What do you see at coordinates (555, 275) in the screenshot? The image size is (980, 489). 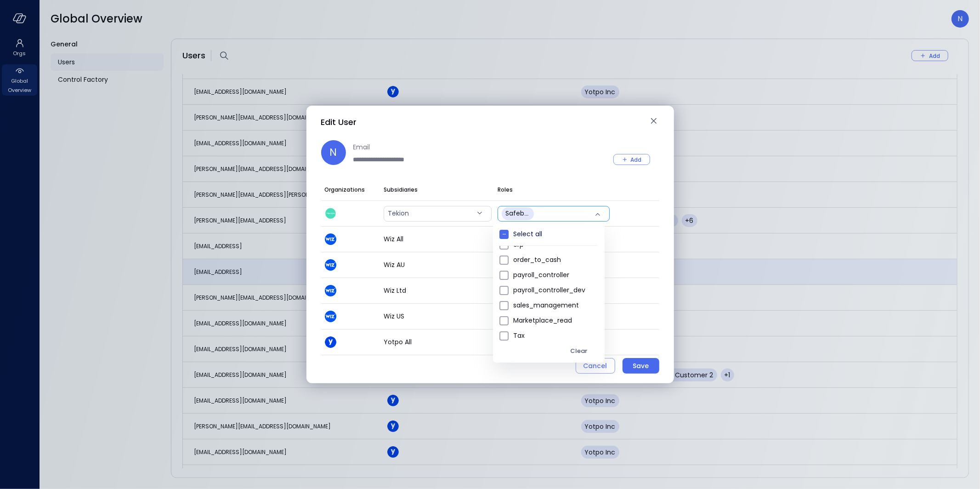 I see `span: payroll_controller` at bounding box center [555, 275].